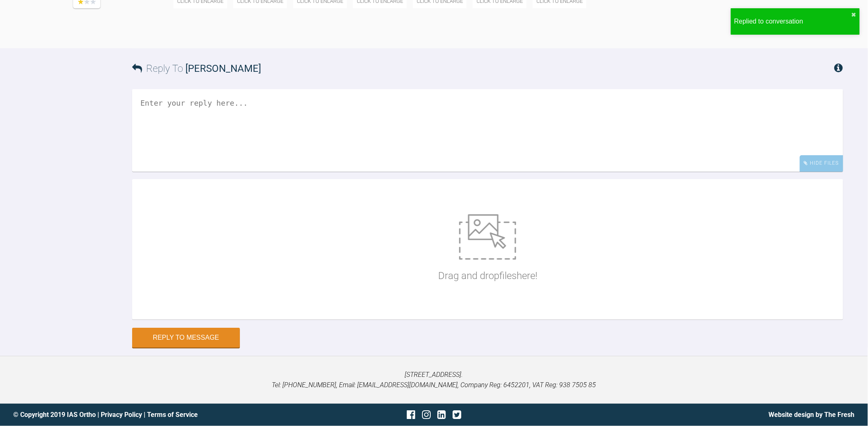 The image size is (868, 426). Describe the element at coordinates (812, 415) in the screenshot. I see `a: Website design by The Fresh` at that location.